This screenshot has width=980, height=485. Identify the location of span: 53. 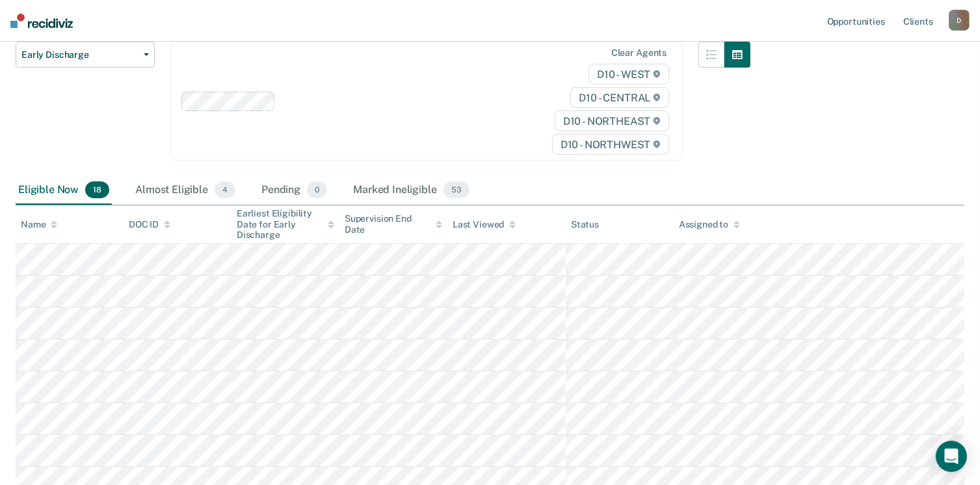
(456, 190).